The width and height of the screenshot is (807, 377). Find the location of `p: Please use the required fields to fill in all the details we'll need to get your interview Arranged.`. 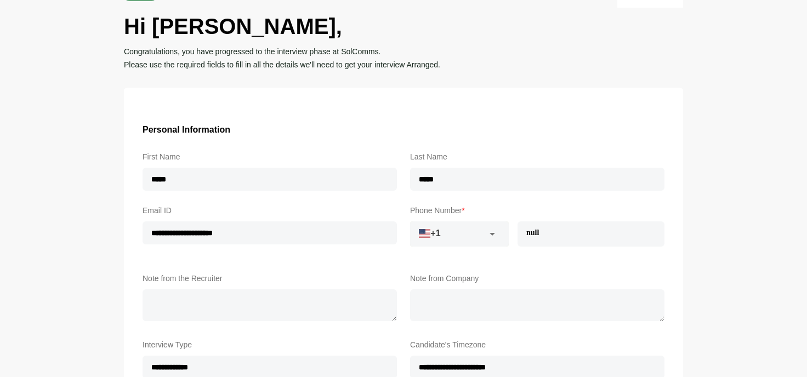

p: Please use the required fields to fill in all the details we'll need to get your interview Arranged. is located at coordinates (404, 65).